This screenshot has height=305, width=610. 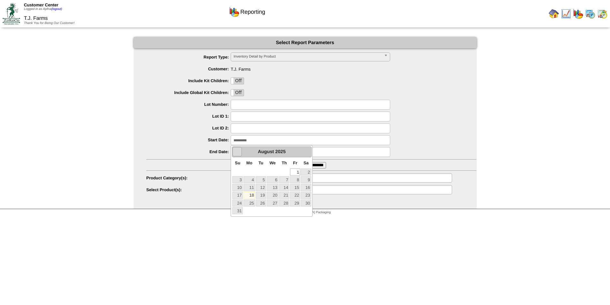 What do you see at coordinates (591, 14) in the screenshot?
I see `img: calendarprod.gif` at bounding box center [591, 14].